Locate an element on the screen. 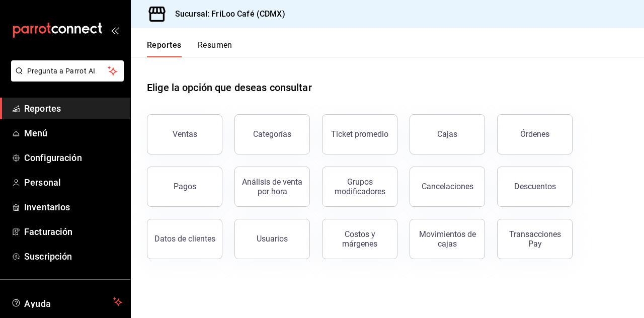 The height and width of the screenshot is (318, 644). span: Pregunta a Parrot AI is located at coordinates (67, 71).